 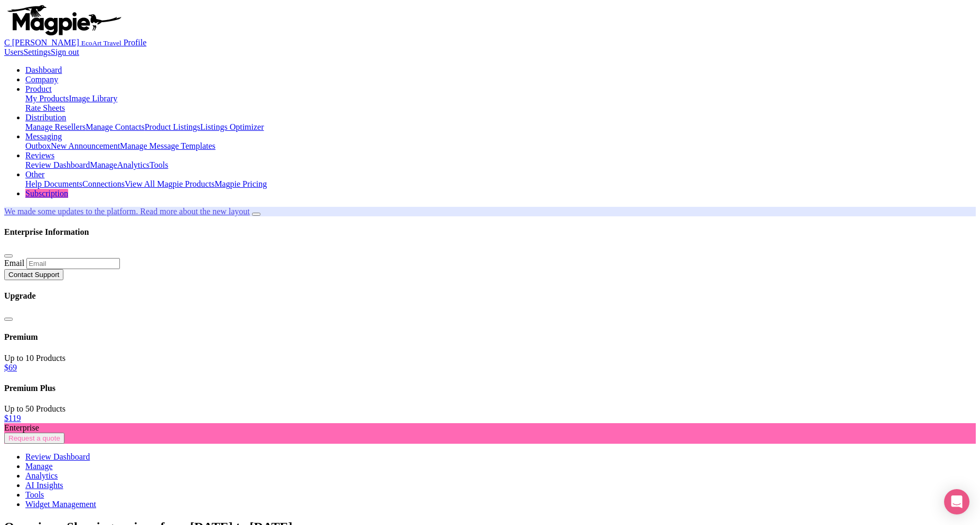 What do you see at coordinates (93, 98) in the screenshot?
I see `a: Image Library` at bounding box center [93, 98].